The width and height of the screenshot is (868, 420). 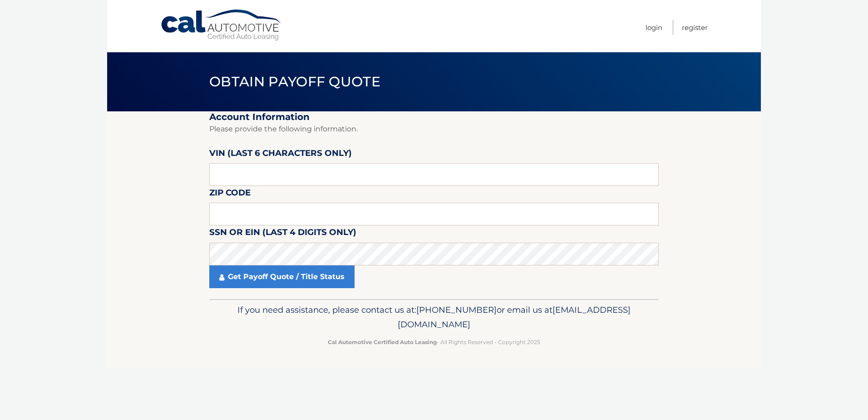 I want to click on strong: Cal Automotive Certified Auto Leasing, so click(x=382, y=342).